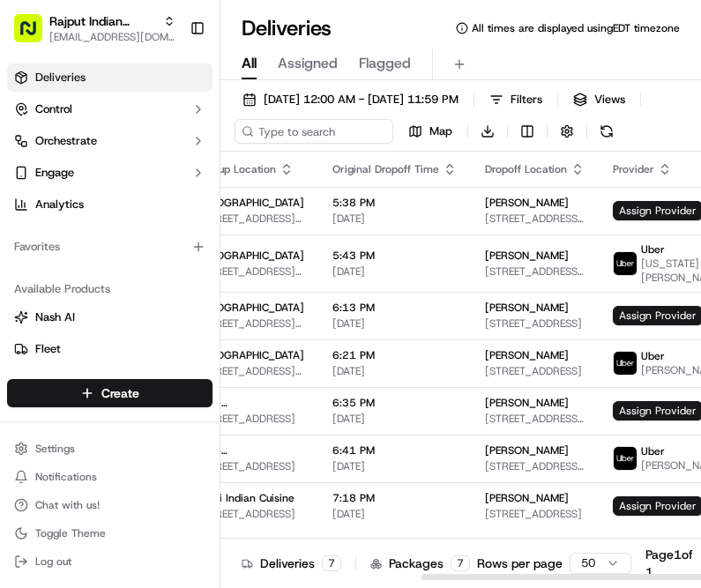 The height and width of the screenshot is (588, 701). What do you see at coordinates (109, 449) in the screenshot?
I see `button: Settings` at bounding box center [109, 449].